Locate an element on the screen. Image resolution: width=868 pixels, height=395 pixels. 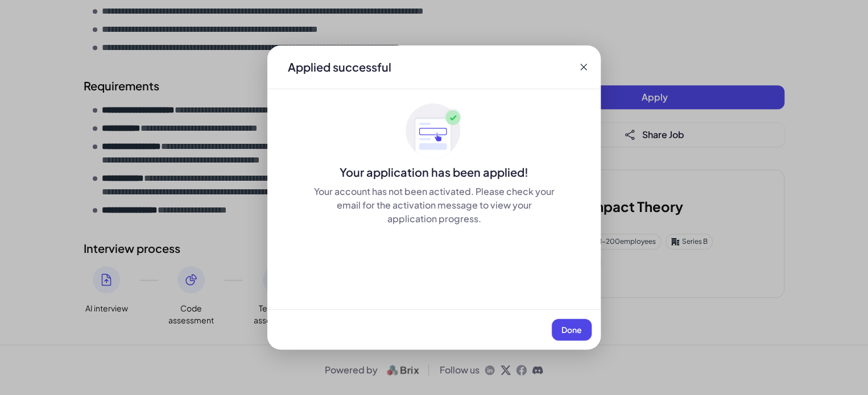
img: ApplyedMaskGroup3.svg is located at coordinates (434, 132).